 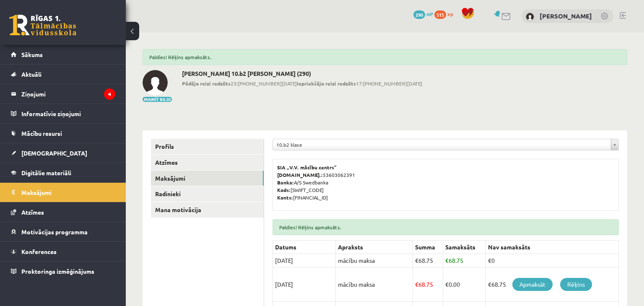 What do you see at coordinates (63, 74) in the screenshot?
I see `a: Aktuāli` at bounding box center [63, 74].